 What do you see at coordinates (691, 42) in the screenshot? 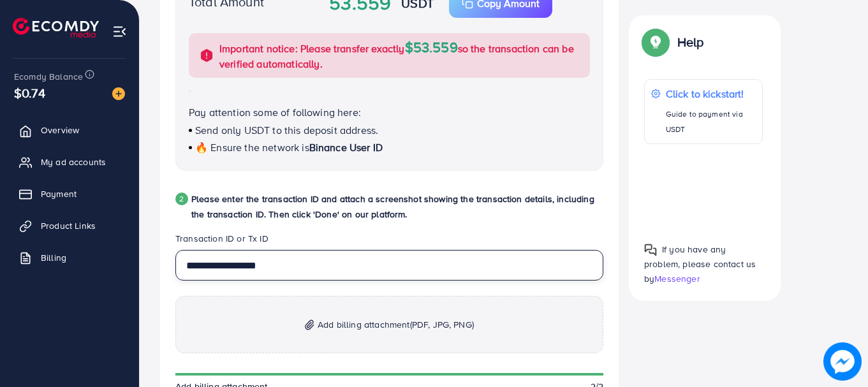
I see `p: Help` at bounding box center [691, 42].